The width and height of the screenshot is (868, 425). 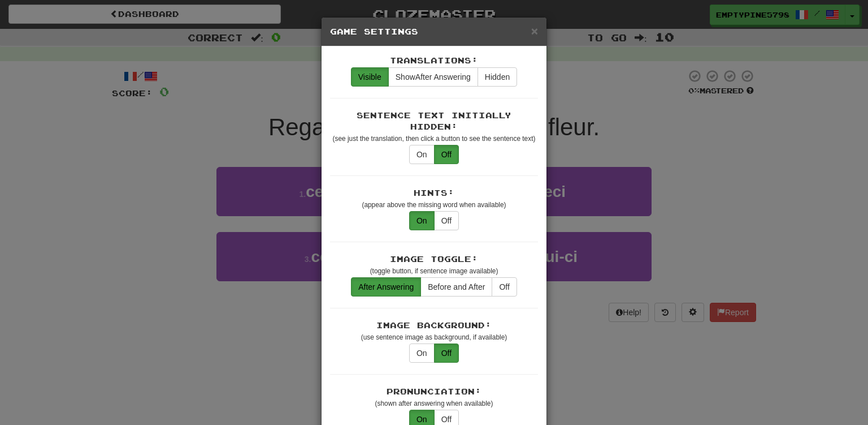 I want to click on button: Visible, so click(x=369, y=77).